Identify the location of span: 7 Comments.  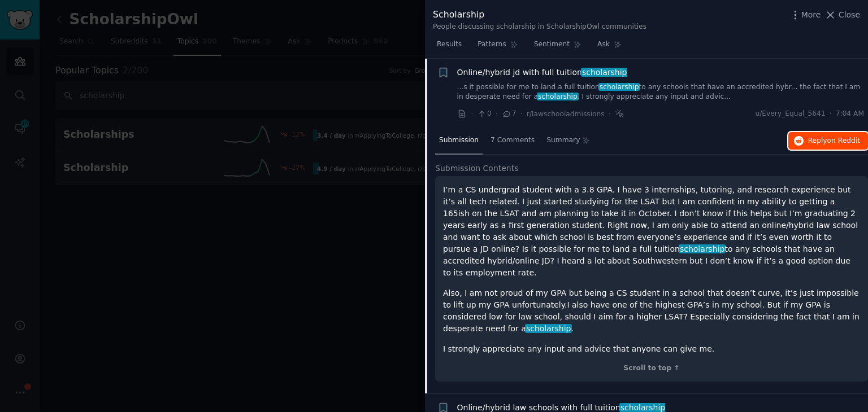
(513, 141).